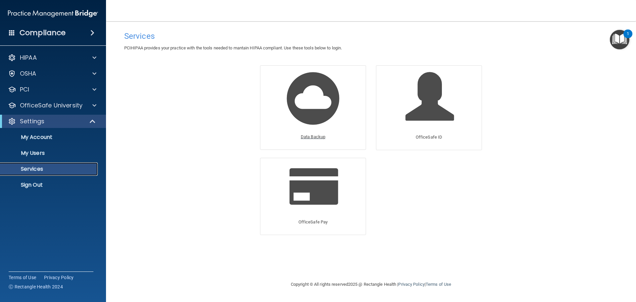  Describe the element at coordinates (313, 196) in the screenshot. I see `a: OfficeSafe Pay` at that location.